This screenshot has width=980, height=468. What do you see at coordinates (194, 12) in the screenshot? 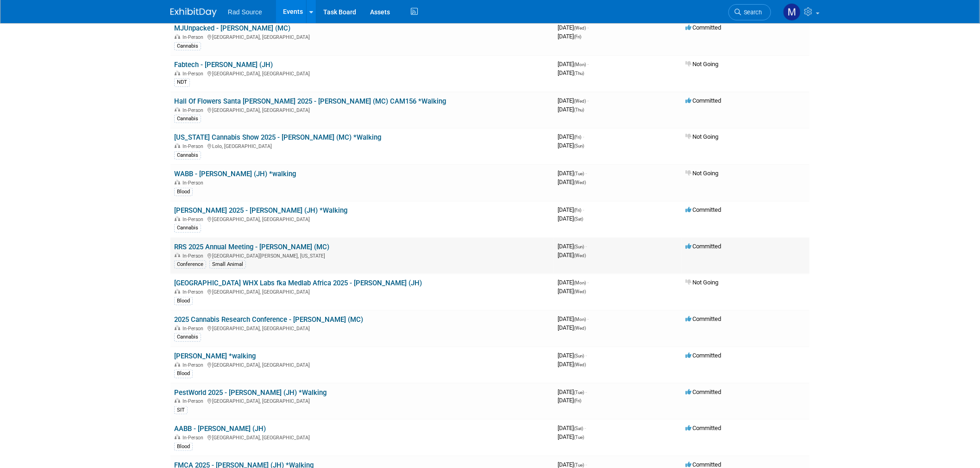
I see `img: ExhibitDay` at bounding box center [194, 12].